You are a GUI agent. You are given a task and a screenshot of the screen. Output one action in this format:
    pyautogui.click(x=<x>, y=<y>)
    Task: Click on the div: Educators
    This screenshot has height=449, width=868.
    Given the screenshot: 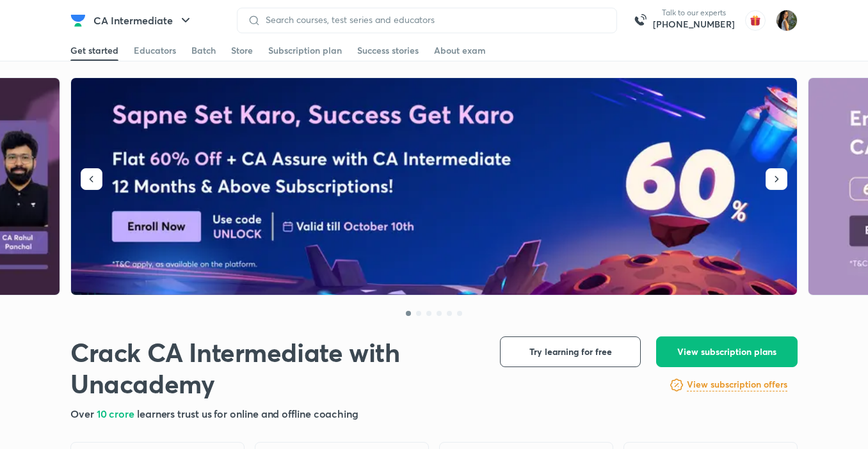 What is the action you would take?
    pyautogui.click(x=155, y=51)
    